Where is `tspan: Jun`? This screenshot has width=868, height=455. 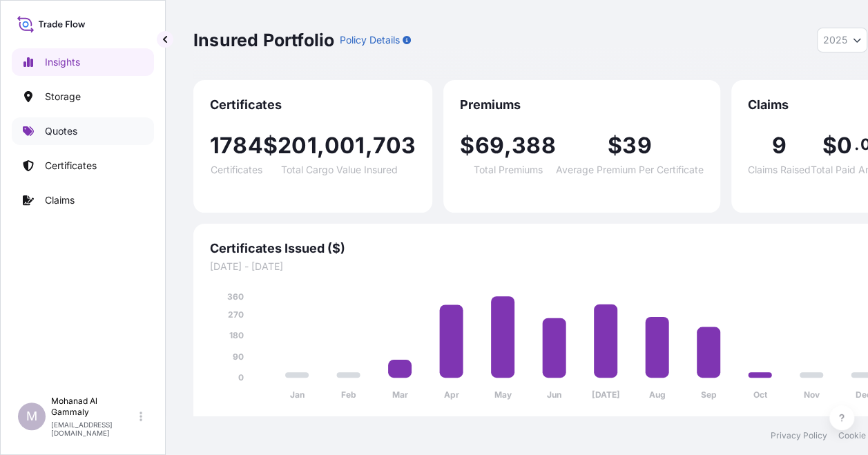
tspan: Jun is located at coordinates (553, 395).